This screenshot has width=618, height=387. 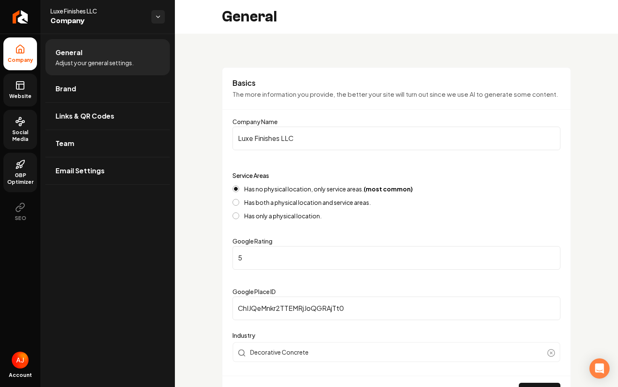 What do you see at coordinates (396, 138) in the screenshot?
I see `input: Company Name` at bounding box center [396, 138].